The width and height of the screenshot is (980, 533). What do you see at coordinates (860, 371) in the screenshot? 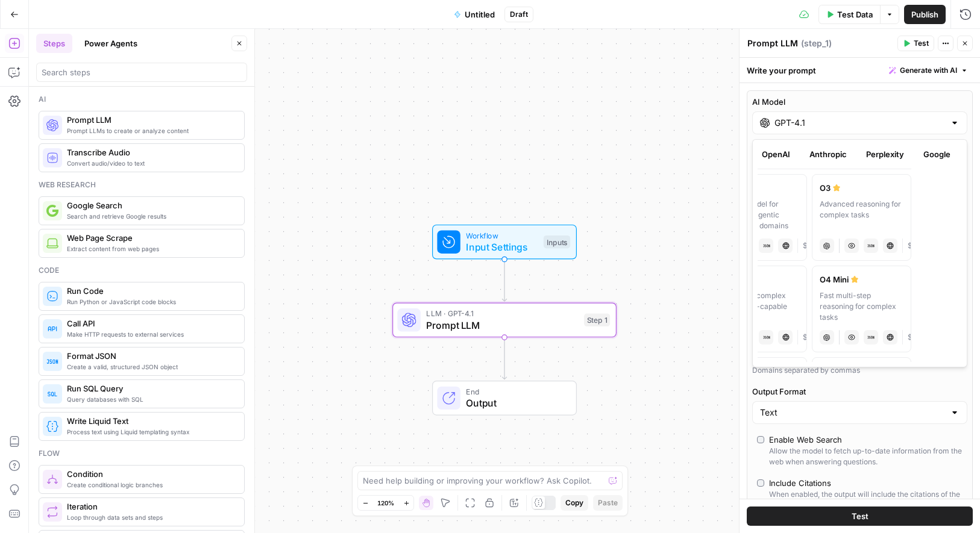
I see `div: Domains separated by commas` at bounding box center [860, 371].